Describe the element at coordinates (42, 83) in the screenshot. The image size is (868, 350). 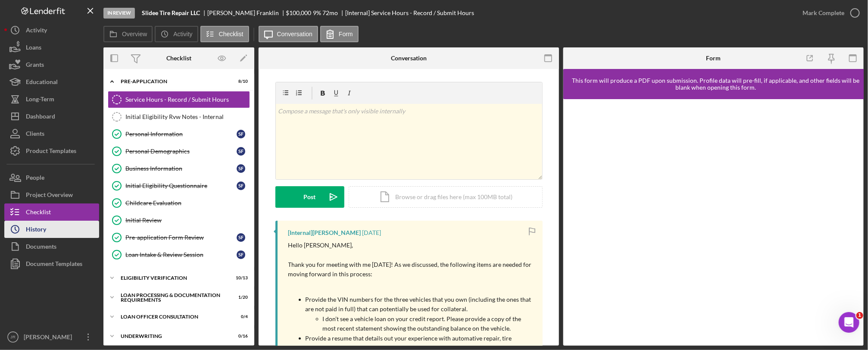
I see `div: Educational` at that location.